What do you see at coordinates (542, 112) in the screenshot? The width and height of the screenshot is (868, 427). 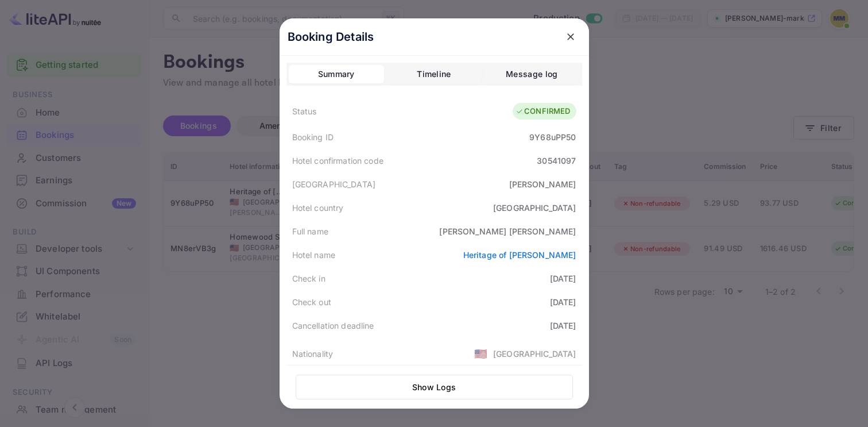 I see `div: CONFIRMED` at bounding box center [542, 112].